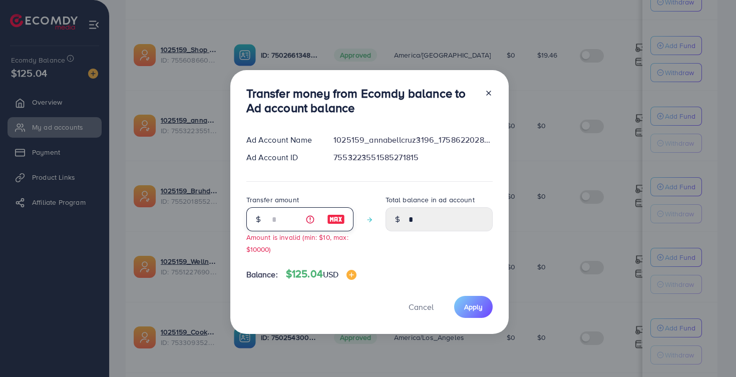  What do you see at coordinates (421, 306) in the screenshot?
I see `button: Cancel` at bounding box center [421, 306].